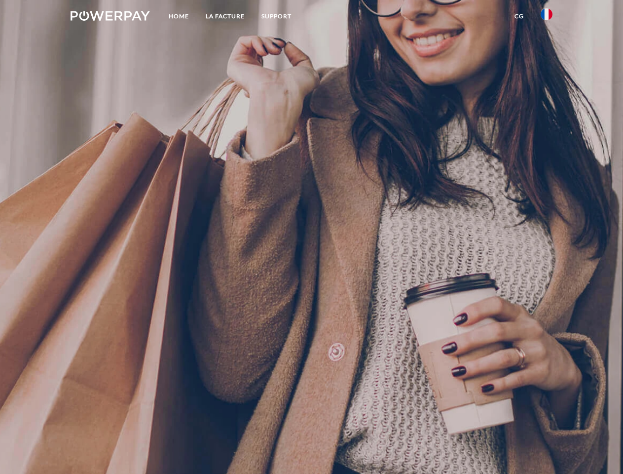  Describe the element at coordinates (547, 14) in the screenshot. I see `img: fr` at that location.